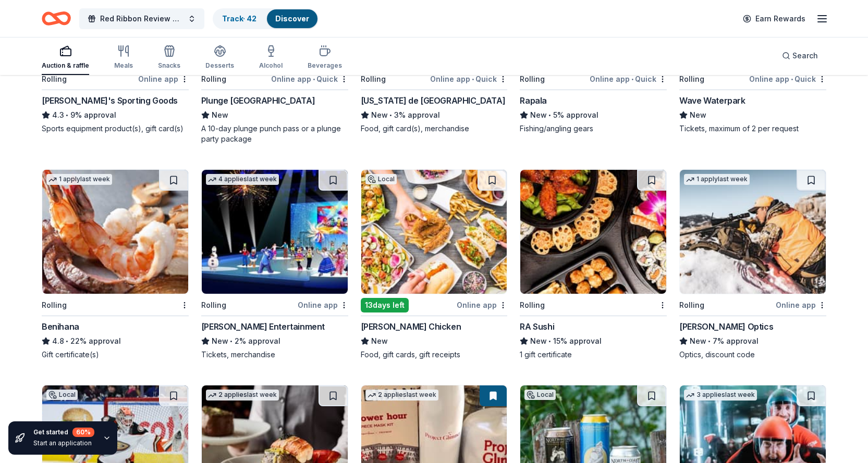 The image size is (868, 463). What do you see at coordinates (275, 355) in the screenshot?
I see `div: Tickets, merchandise` at bounding box center [275, 355].